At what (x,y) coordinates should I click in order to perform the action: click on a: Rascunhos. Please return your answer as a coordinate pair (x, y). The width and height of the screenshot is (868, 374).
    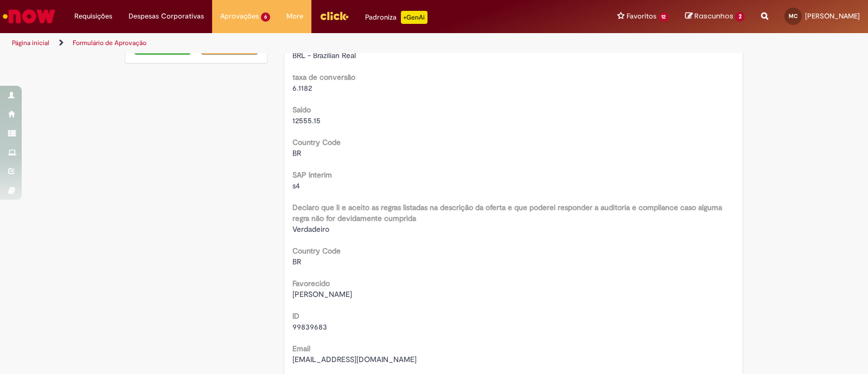
    Looking at the image, I should click on (715, 16).